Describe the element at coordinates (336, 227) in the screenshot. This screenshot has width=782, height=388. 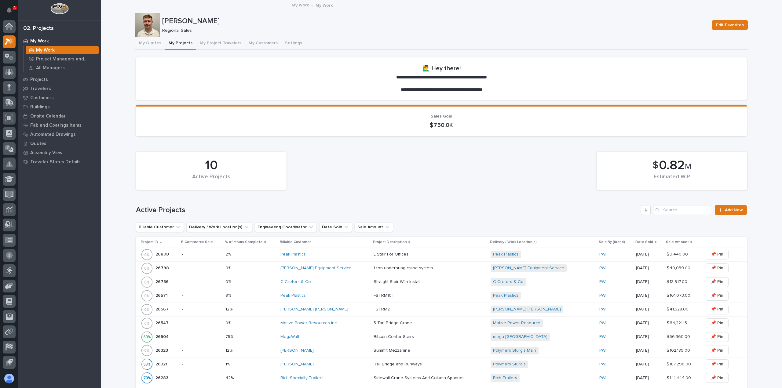
I see `button: Date Sold` at that location.